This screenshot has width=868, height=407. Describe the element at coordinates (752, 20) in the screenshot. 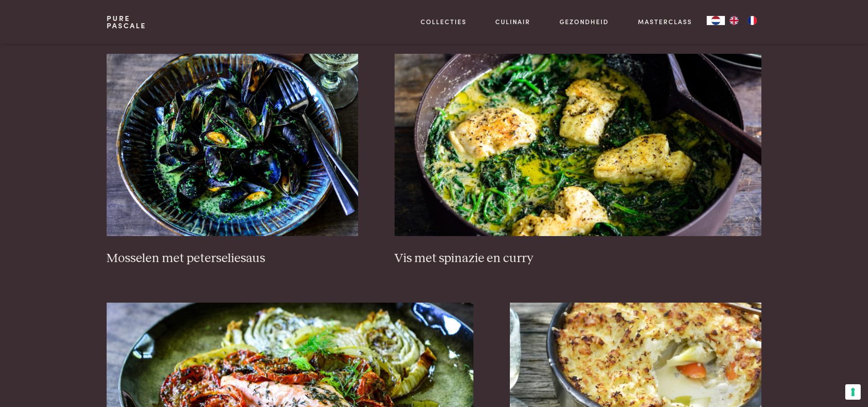

I see `a: FR` at that location.